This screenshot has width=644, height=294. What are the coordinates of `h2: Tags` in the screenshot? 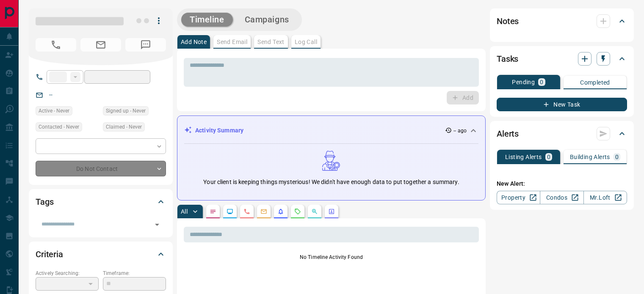 It's located at (44, 202).